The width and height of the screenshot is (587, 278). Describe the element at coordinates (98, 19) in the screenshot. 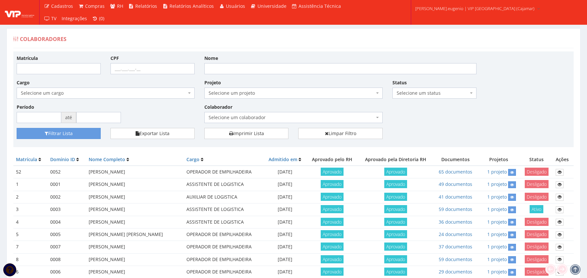

I see `a: (0)` at that location.